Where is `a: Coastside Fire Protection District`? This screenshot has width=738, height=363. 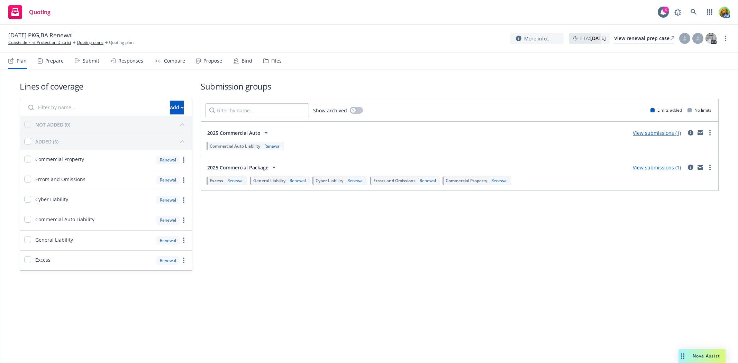 a: Coastside Fire Protection District is located at coordinates (40, 43).